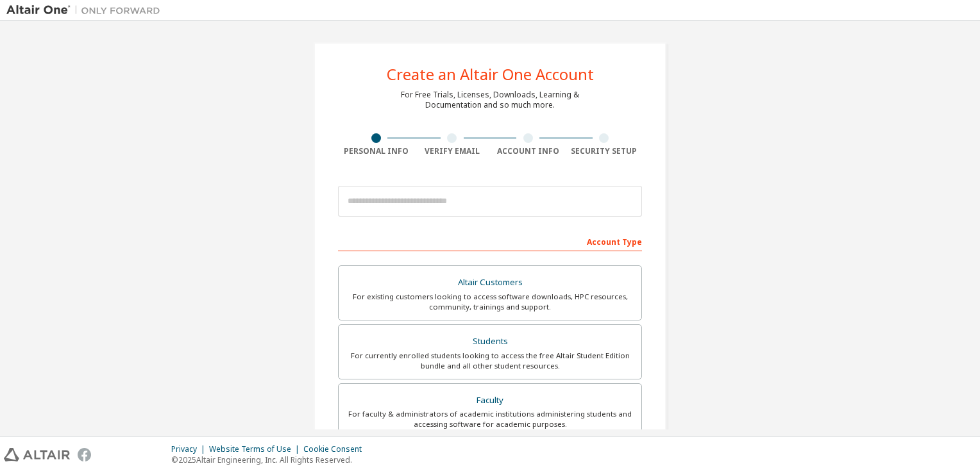  Describe the element at coordinates (84, 455) in the screenshot. I see `img: facebook.svg` at that location.